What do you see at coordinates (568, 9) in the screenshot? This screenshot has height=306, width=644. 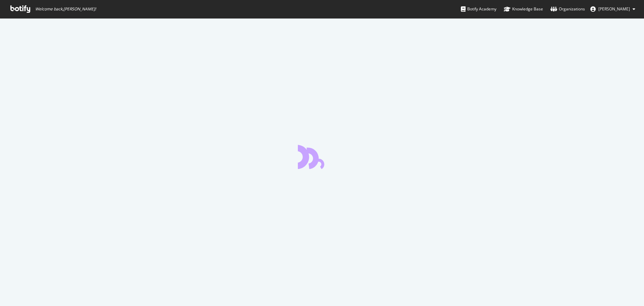 I see `div: Organizations` at bounding box center [568, 9].